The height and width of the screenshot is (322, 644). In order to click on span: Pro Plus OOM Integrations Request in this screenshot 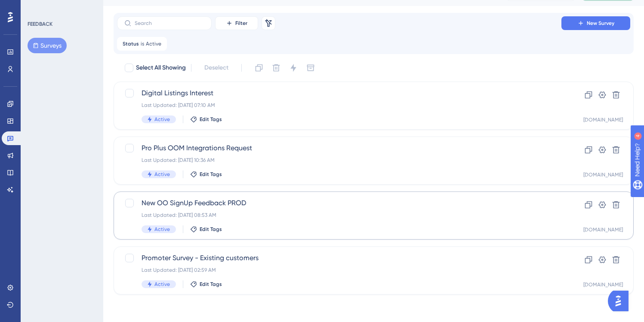, I will do `click(339, 148)`.